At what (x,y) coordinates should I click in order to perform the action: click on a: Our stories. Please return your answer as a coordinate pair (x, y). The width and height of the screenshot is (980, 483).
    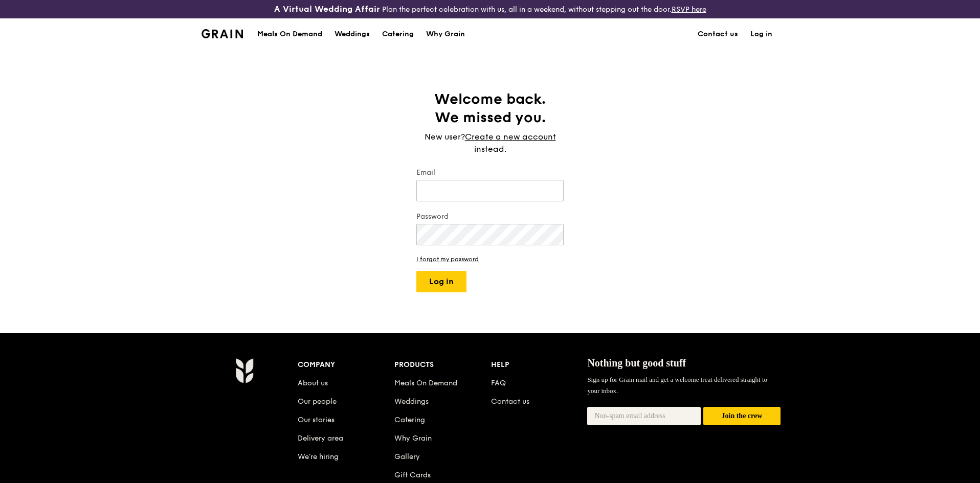
    Looking at the image, I should click on (316, 420).